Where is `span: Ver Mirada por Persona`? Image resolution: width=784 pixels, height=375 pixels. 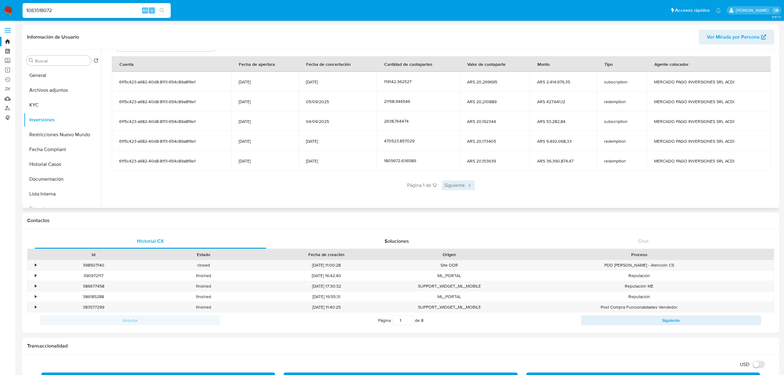 span: Ver Mirada por Persona is located at coordinates (733, 37).